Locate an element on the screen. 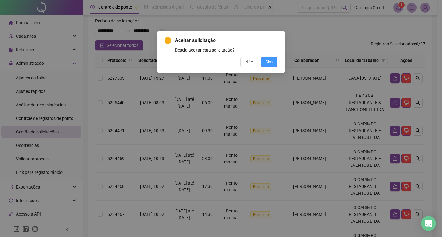 This screenshot has width=442, height=237. span: exclamation-circle is located at coordinates (168, 41).